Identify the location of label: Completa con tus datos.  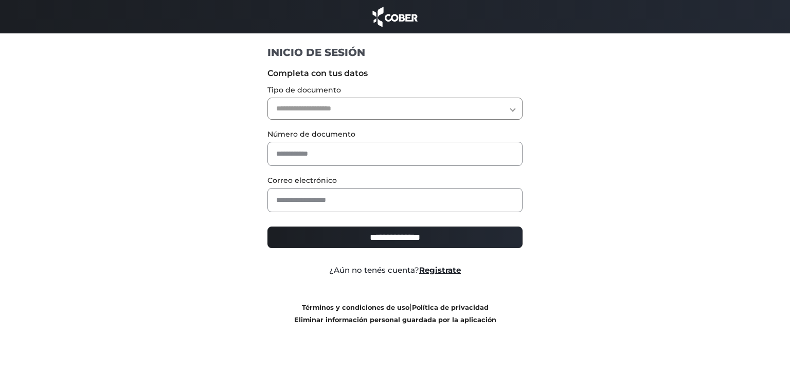
(395, 74).